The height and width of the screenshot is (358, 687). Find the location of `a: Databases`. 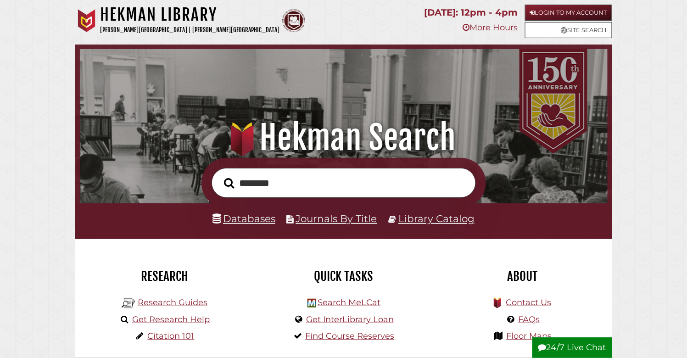

a: Databases is located at coordinates (244, 219).